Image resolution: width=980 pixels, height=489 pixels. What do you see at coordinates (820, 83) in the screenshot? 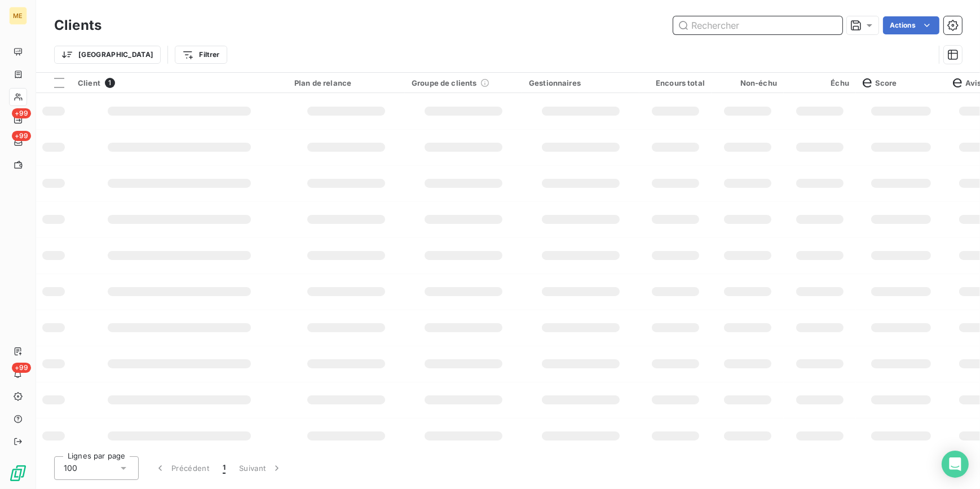
I see `div: Échu` at bounding box center [820, 83].